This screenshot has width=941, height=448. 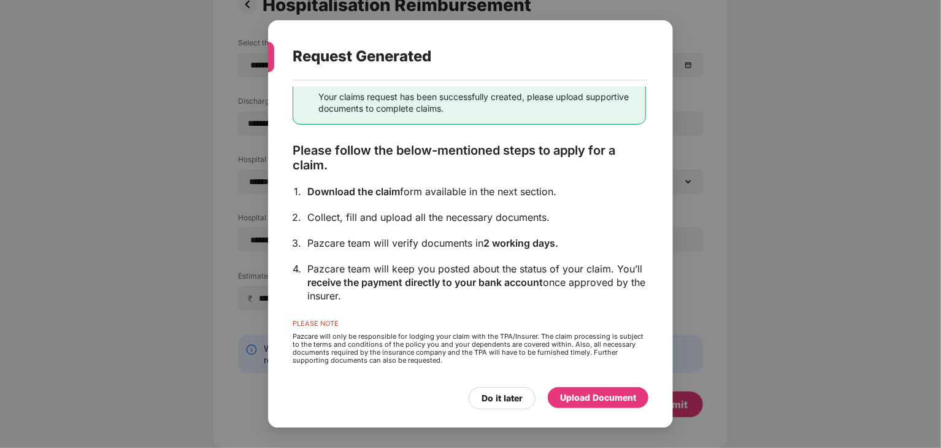 What do you see at coordinates (469, 158) in the screenshot?
I see `div: Please follow the below-mentioned steps to apply for a claim.` at bounding box center [469, 158].